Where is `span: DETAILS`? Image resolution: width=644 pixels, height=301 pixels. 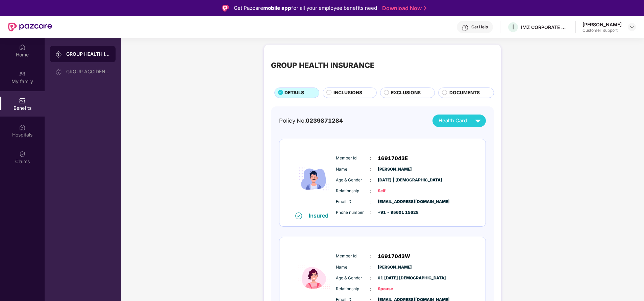
span: DETAILS is located at coordinates (294, 92).